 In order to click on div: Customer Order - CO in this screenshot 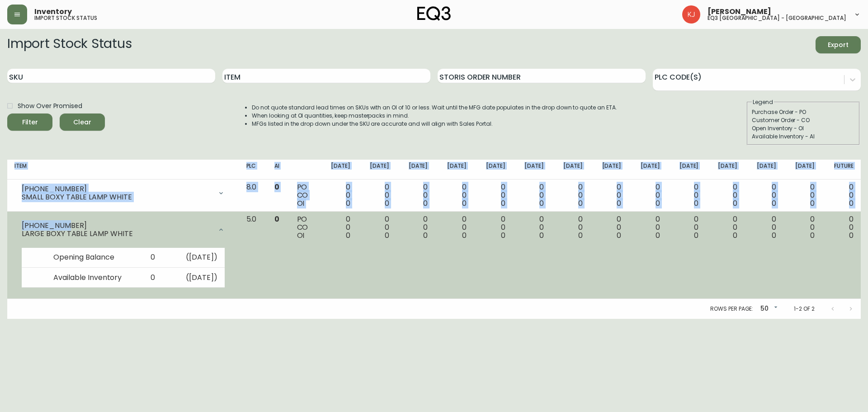, I will do `click(804, 120)`.